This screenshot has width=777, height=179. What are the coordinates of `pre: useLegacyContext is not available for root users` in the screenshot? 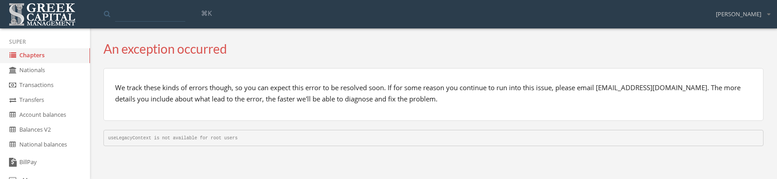 It's located at (434, 138).